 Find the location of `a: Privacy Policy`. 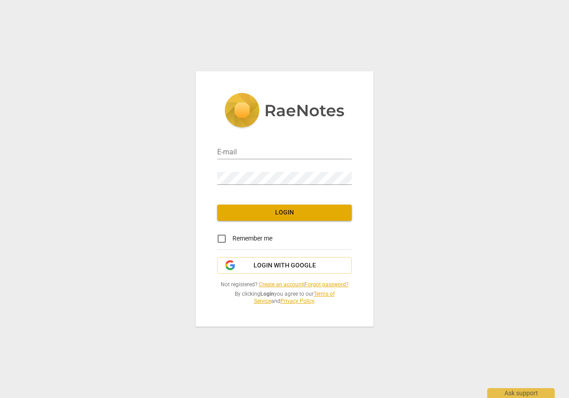

a: Privacy Policy is located at coordinates (297, 301).